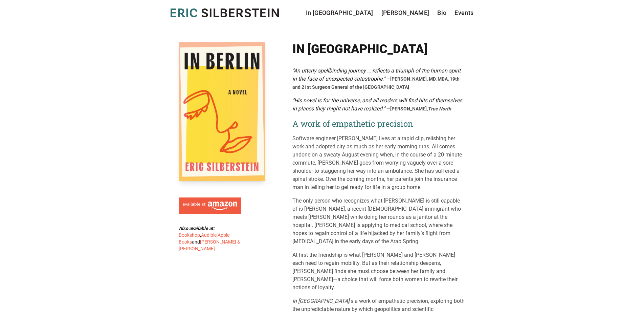 The image size is (644, 314). Describe the element at coordinates (209, 235) in the screenshot. I see `a: Audible` at that location.